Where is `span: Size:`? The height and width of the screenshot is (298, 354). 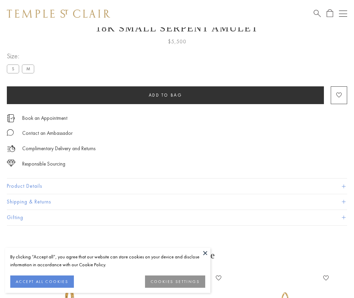
span: Size: is located at coordinates (22, 56).